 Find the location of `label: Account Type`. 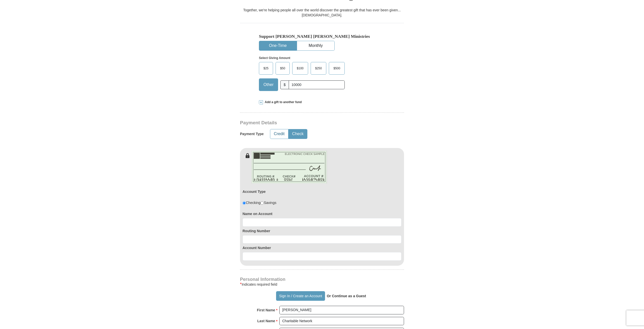

label: Account Type is located at coordinates (254, 192).